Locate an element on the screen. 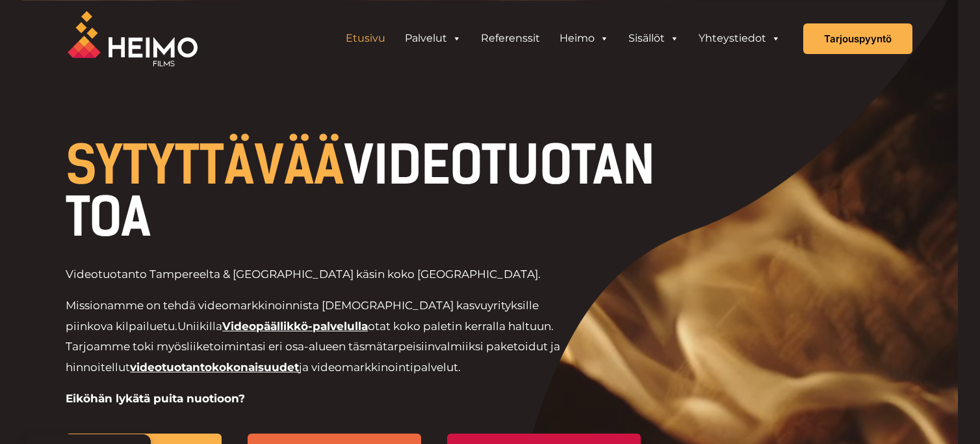  img: Heimo Filmsin logo is located at coordinates (133, 38).